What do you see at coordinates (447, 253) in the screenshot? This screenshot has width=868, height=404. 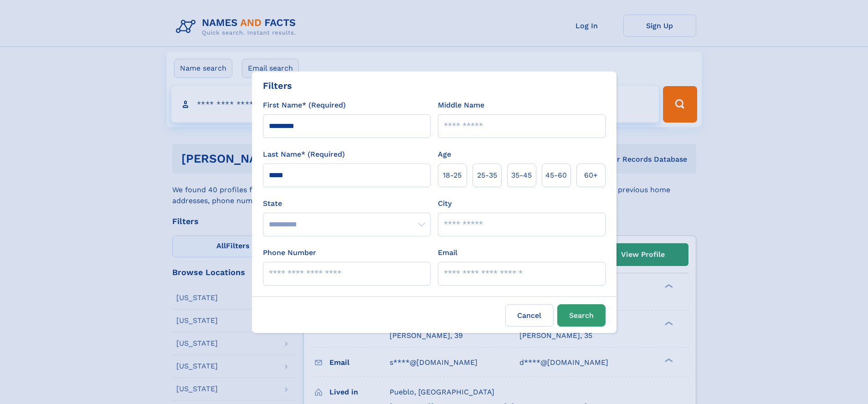 I see `label: Email` at bounding box center [447, 253].